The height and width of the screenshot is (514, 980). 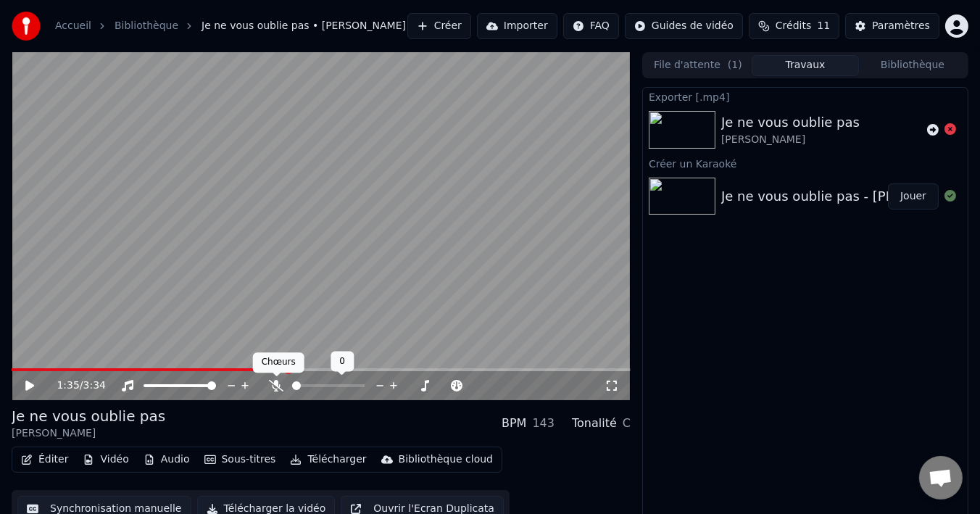 I want to click on button: Importer, so click(x=517, y=26).